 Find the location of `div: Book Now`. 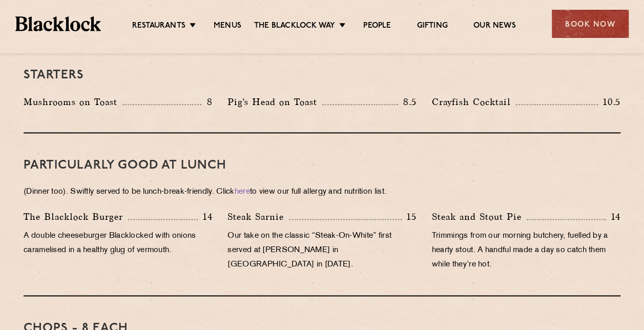

div: Book Now is located at coordinates (590, 24).